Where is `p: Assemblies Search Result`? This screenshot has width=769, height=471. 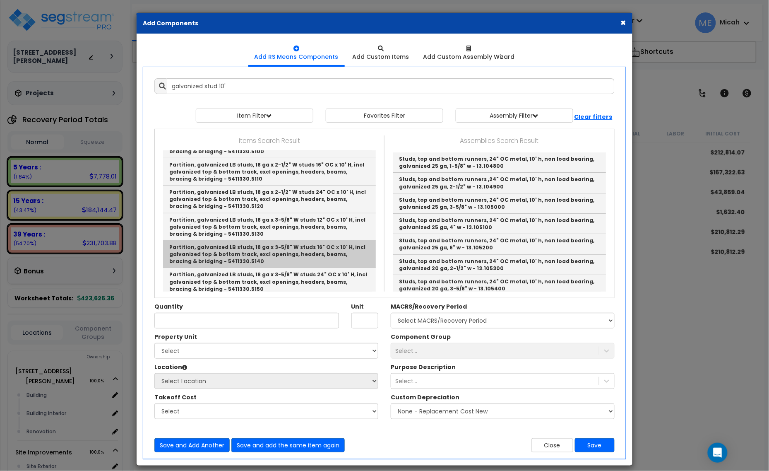
p: Assemblies Search Result is located at coordinates (499, 141).